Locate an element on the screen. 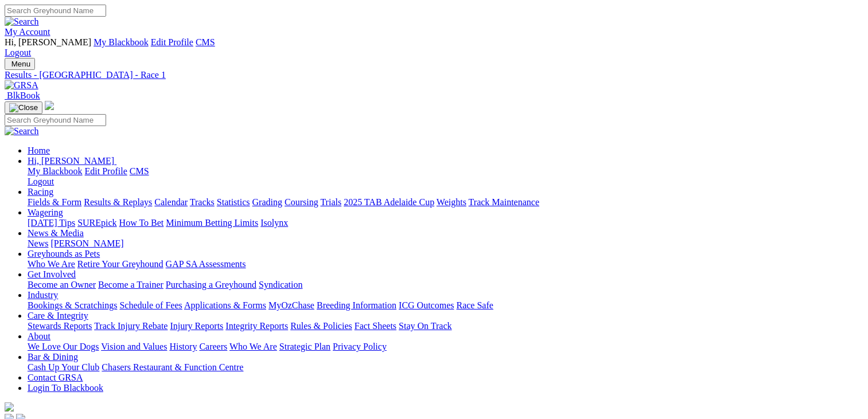 This screenshot has height=419, width=868. a: Become a Trainer is located at coordinates (131, 284).